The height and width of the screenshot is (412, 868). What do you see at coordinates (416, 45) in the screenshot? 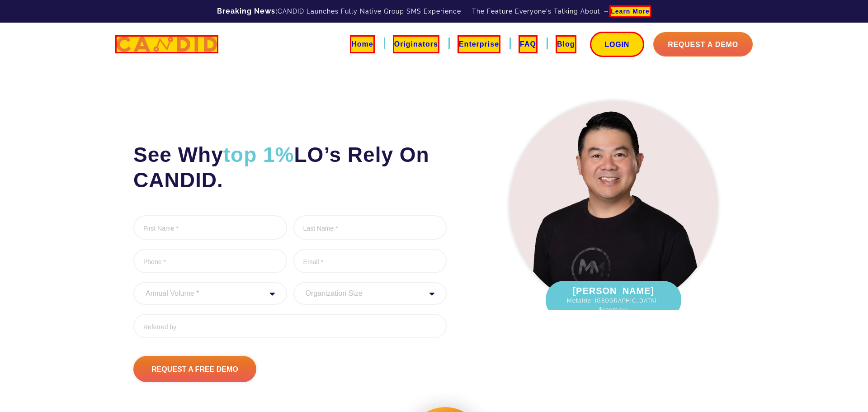
I see `a: Originators` at bounding box center [416, 45].